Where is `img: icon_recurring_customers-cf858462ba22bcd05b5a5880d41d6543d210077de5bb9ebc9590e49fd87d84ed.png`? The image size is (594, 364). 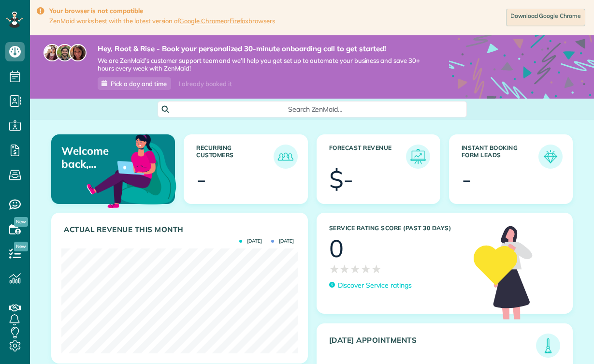
img: icon_recurring_customers-cf858462ba22bcd05b5a5880d41d6543d210077de5bb9ebc9590e49fd87d84ed.png is located at coordinates (285, 157).